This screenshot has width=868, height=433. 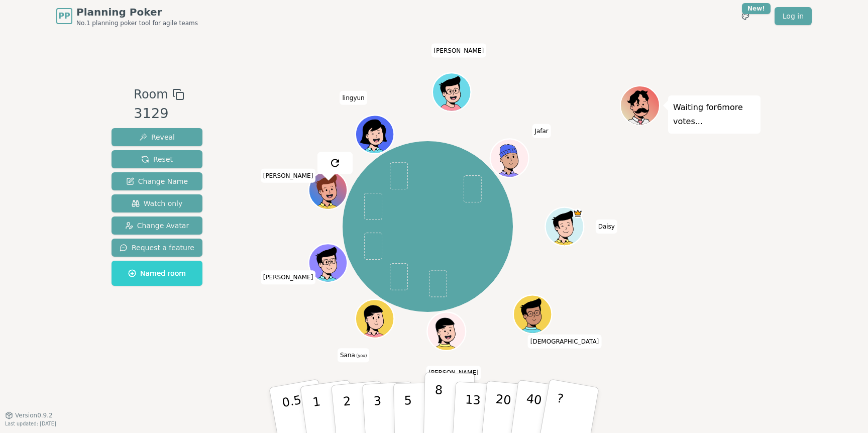 What do you see at coordinates (335, 163) in the screenshot?
I see `img: reset` at bounding box center [335, 163].